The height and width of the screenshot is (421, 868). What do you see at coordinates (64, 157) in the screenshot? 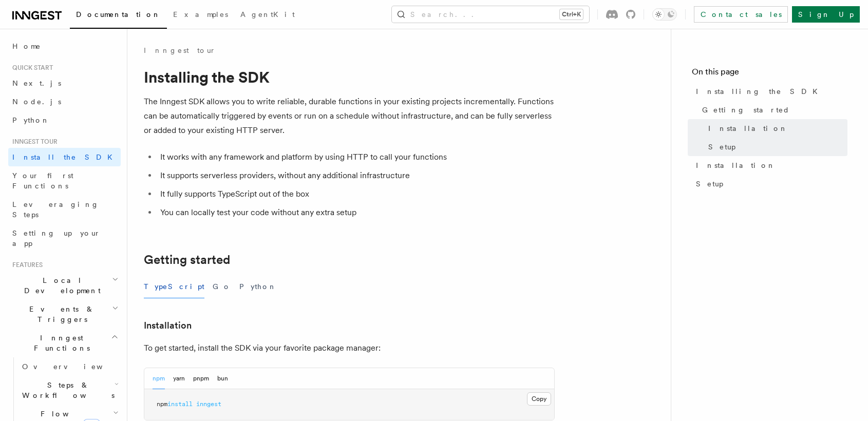
I see `a: Install the SDK` at bounding box center [64, 157].